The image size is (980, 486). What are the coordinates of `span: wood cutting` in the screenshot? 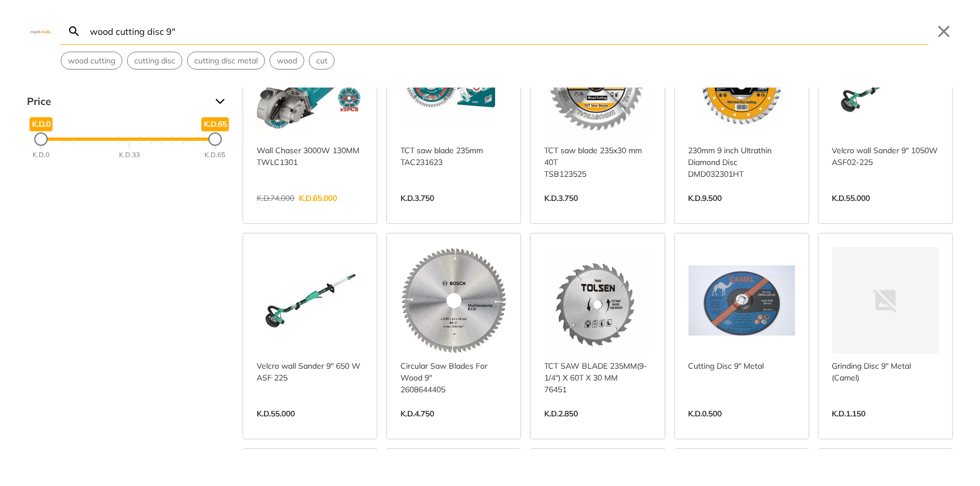 It's located at (92, 61).